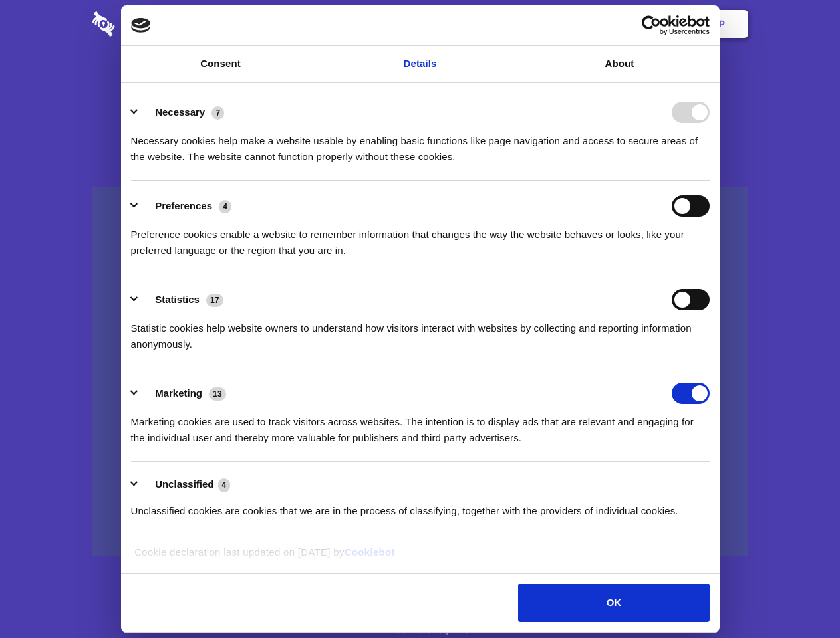  What do you see at coordinates (651, 25) in the screenshot?
I see `a: Usercentrics Cookiebot - opens in a new window` at bounding box center [651, 25].